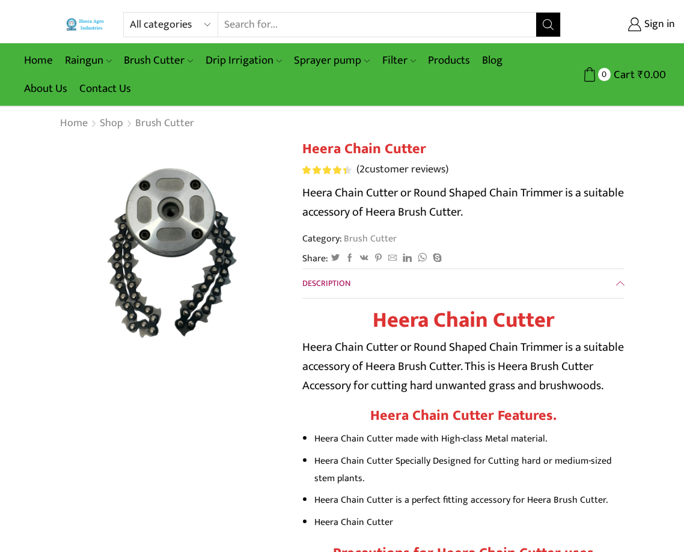 This screenshot has height=552, width=684. What do you see at coordinates (449, 60) in the screenshot?
I see `a: Products` at bounding box center [449, 60].